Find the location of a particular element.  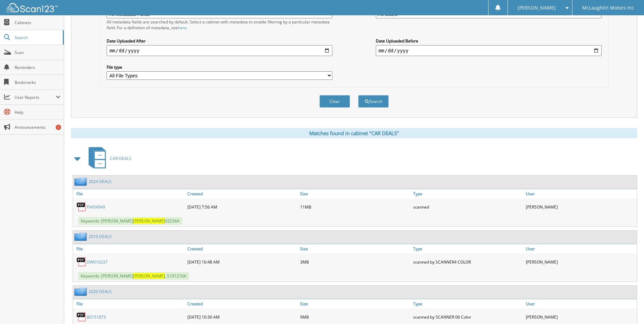

a: FX454949 is located at coordinates (96, 207).